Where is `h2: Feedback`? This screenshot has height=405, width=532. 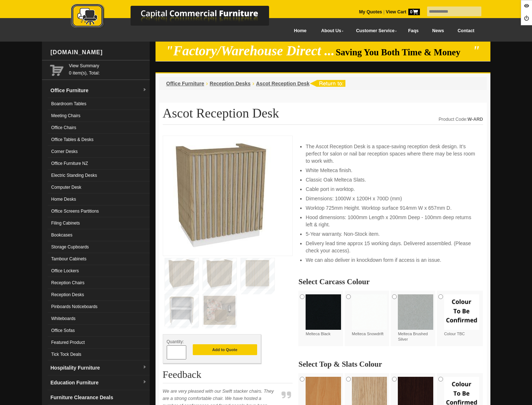 h2: Feedback is located at coordinates (228, 376).